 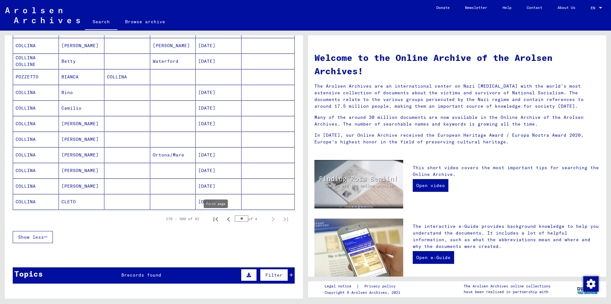 What do you see at coordinates (591, 283) in the screenshot?
I see `div: Change consent` at bounding box center [591, 283].